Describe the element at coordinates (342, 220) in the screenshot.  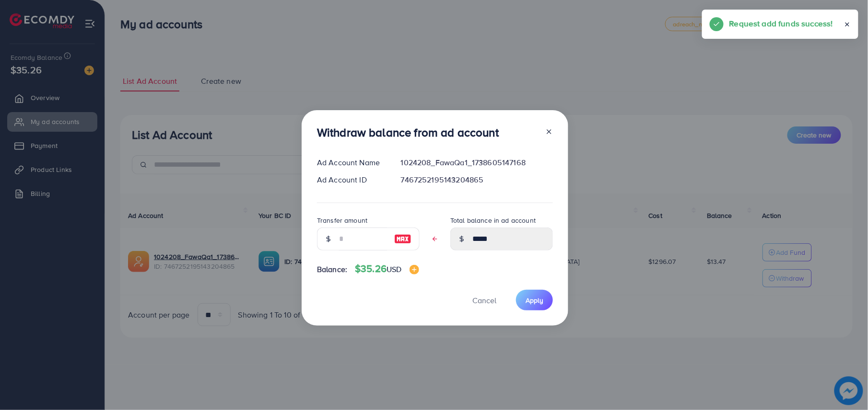
I see `label: Transfer amount` at that location.